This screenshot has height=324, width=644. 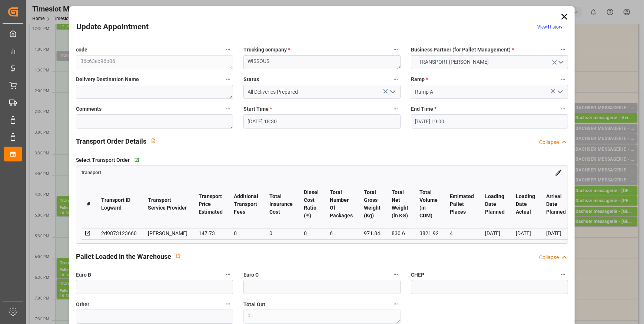 I want to click on div: 2d9873123660, so click(x=119, y=233).